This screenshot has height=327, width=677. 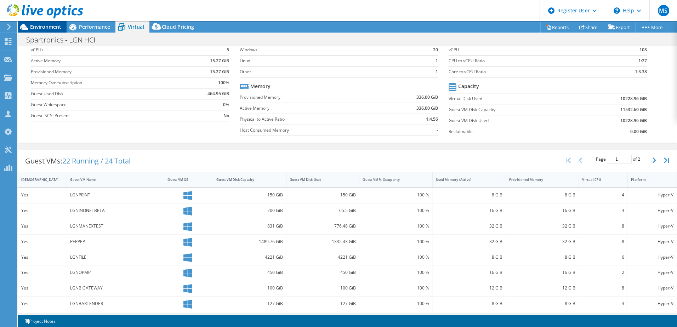 I want to click on b: 1:27, so click(x=643, y=61).